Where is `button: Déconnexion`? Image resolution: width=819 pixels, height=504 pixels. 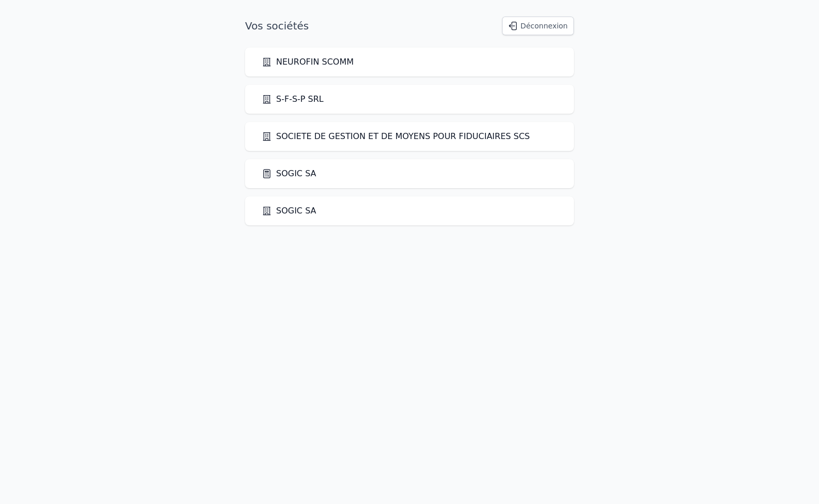
button: Déconnexion is located at coordinates (538, 26).